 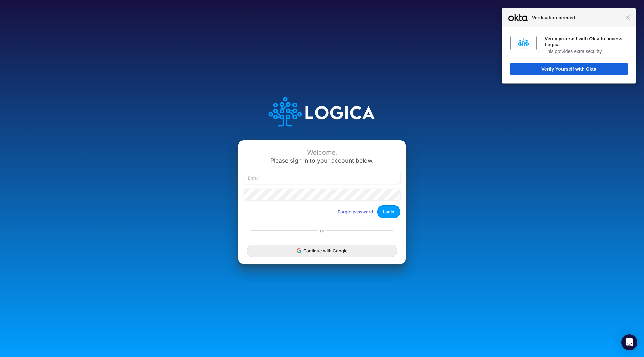 I want to click on span: Verification needed, so click(x=577, y=18).